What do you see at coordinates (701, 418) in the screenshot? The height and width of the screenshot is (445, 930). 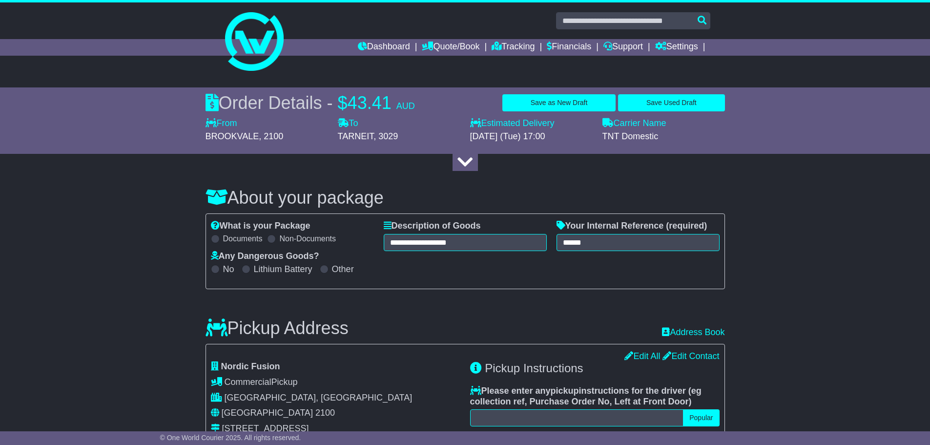 I see `button: Popular` at bounding box center [701, 418].